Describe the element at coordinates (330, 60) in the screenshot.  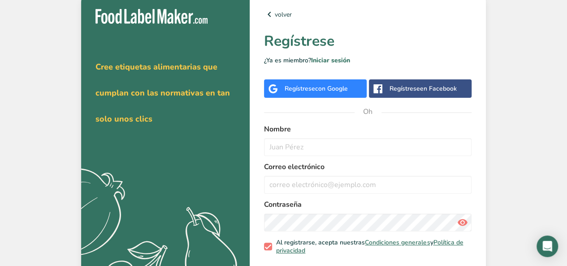
I see `font: Iniciar sesión` at that location.